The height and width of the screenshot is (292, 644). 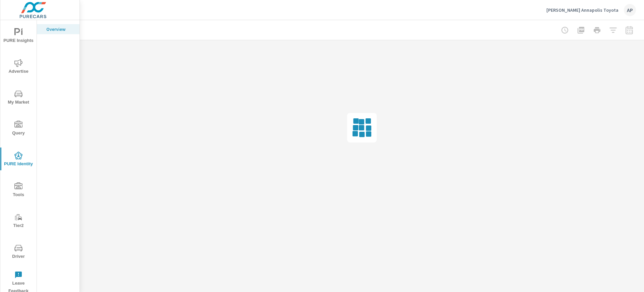 I want to click on span: My Market, so click(x=19, y=98).